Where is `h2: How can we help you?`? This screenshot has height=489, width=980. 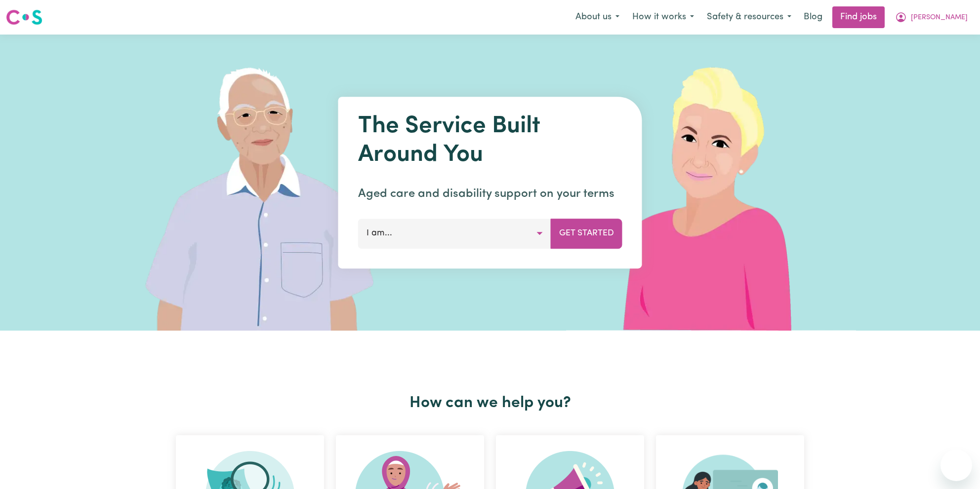
h2: How can we help you? is located at coordinates (490, 403).